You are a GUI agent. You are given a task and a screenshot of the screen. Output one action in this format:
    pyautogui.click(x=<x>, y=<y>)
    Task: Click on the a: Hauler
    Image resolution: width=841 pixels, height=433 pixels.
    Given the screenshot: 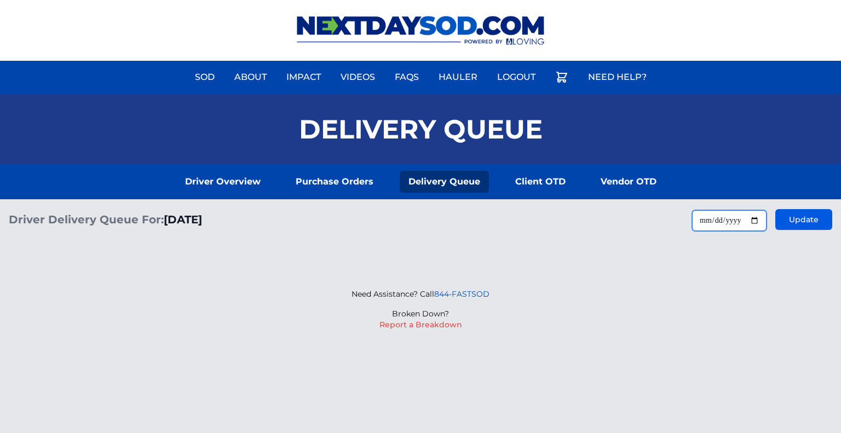 What is the action you would take?
    pyautogui.click(x=458, y=77)
    